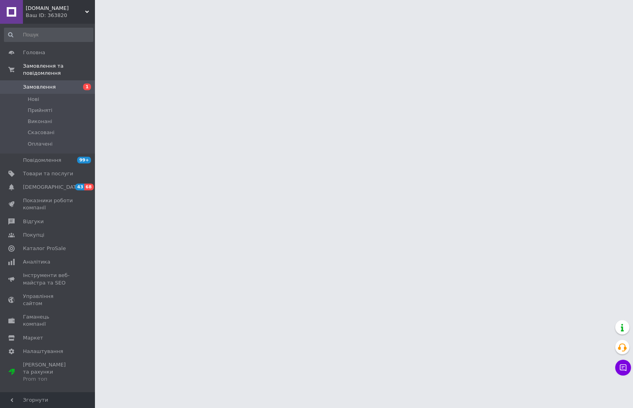 This screenshot has width=633, height=408. What do you see at coordinates (87, 87) in the screenshot?
I see `span: 1` at bounding box center [87, 87].